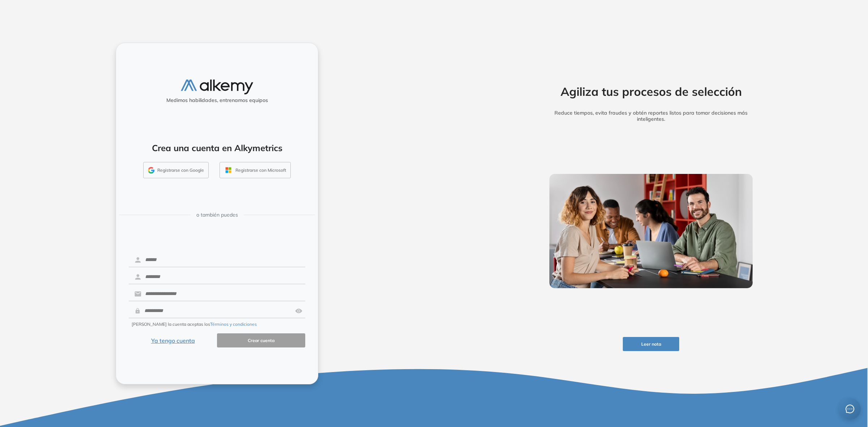  Describe the element at coordinates (217, 148) in the screenshot. I see `h4: Crea una cuenta en Alkymetrics` at that location.